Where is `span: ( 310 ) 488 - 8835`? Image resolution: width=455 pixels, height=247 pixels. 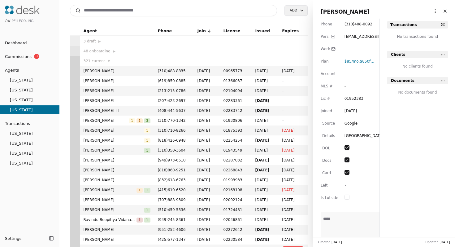
span: ( 310 ) 488 - 8835 is located at coordinates (172, 71).